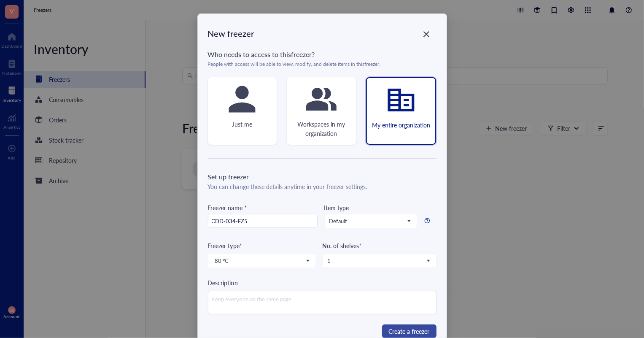  What do you see at coordinates (322, 177) in the screenshot?
I see `div: Set up freezer` at bounding box center [322, 177].